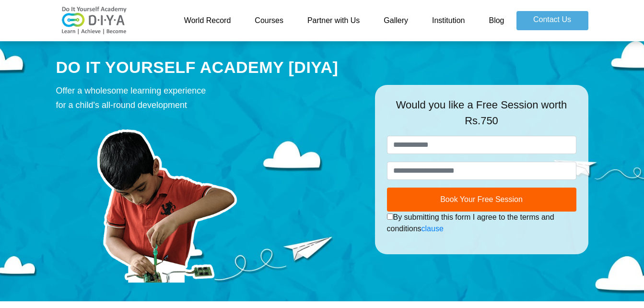 The width and height of the screenshot is (644, 308). Describe the element at coordinates (481, 200) in the screenshot. I see `button: Book Your Free Session` at that location.